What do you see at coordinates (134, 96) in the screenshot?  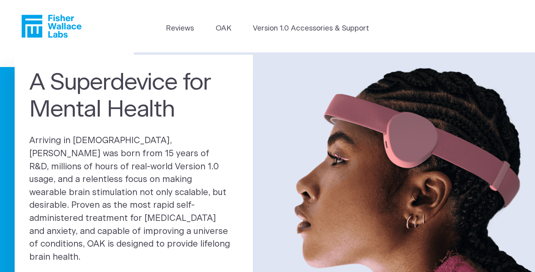 I see `h1: A Superdevice for Mental Health` at bounding box center [134, 96].